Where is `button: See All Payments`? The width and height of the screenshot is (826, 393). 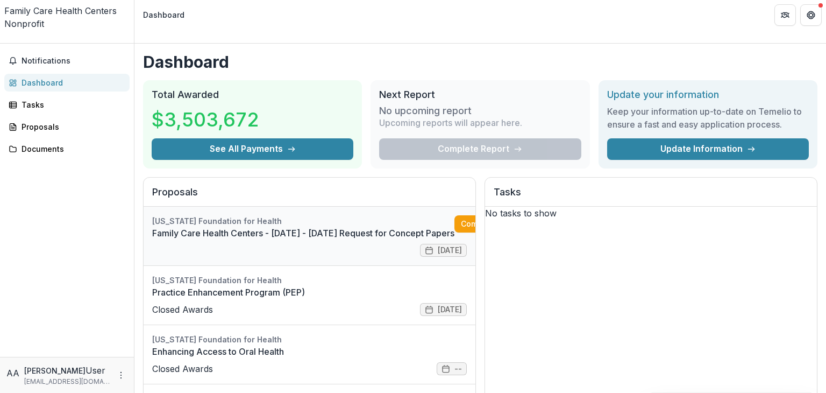
button: See All Payments is located at coordinates (252, 149).